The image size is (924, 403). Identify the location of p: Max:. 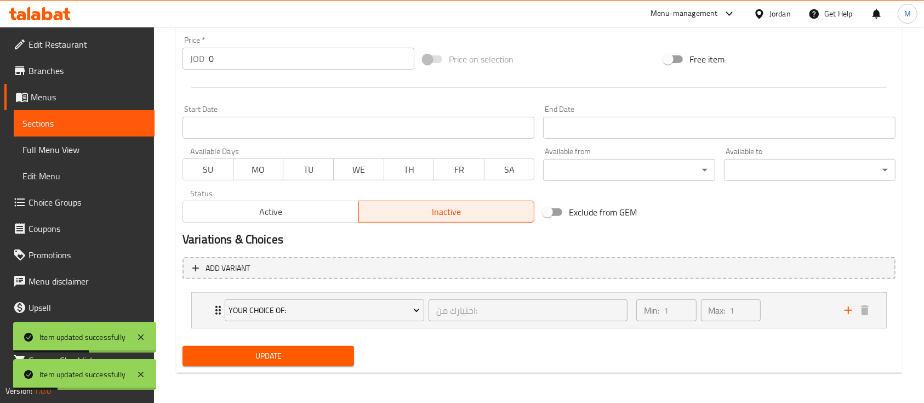
(717, 310).